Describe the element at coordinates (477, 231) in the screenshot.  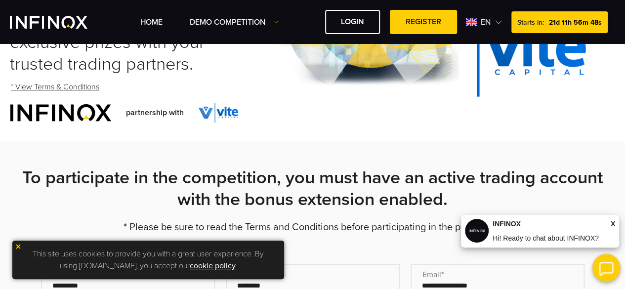
I see `img: IftB59hPRDCztHKx03aAPw` at that location.